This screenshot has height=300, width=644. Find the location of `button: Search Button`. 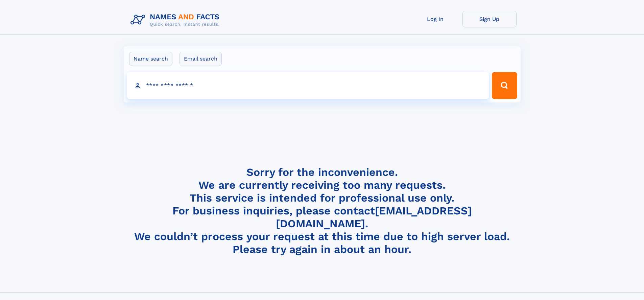

button: Search Button is located at coordinates (504, 86).